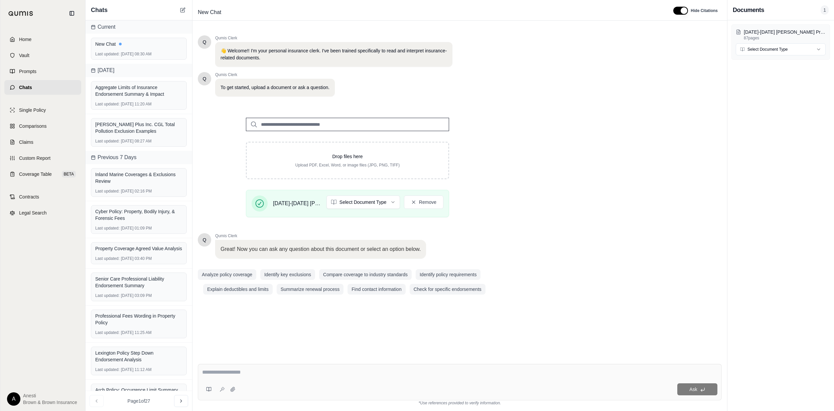  I want to click on a: Home, so click(43, 39).